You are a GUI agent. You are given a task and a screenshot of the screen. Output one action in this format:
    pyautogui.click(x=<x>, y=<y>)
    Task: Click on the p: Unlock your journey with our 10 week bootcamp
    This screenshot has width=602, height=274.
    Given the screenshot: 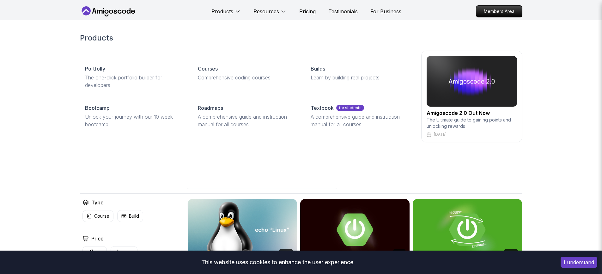 What is the action you would take?
    pyautogui.click(x=134, y=120)
    